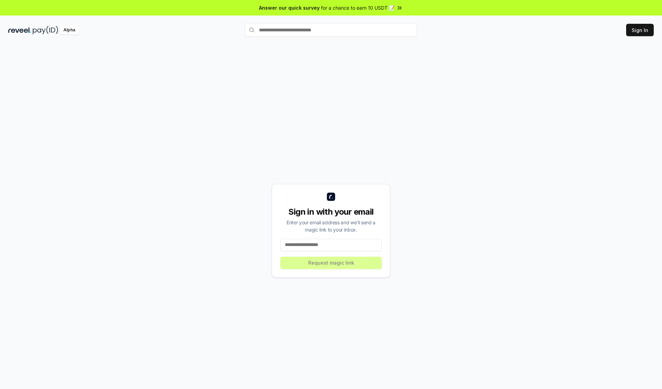 The image size is (662, 389). Describe the element at coordinates (20, 30) in the screenshot. I see `img: reveel_dark` at that location.